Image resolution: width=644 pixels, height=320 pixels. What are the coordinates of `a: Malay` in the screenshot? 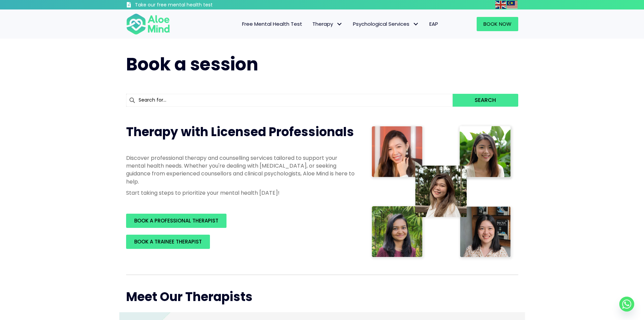 It's located at (512, 4).